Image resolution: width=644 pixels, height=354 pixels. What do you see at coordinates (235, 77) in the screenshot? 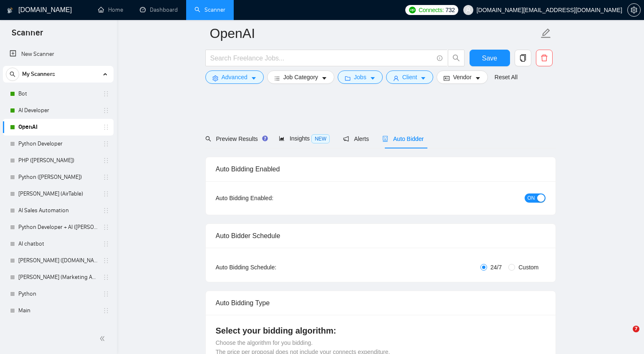
I see `button: settingAdvancedcaret-down` at bounding box center [235, 77].